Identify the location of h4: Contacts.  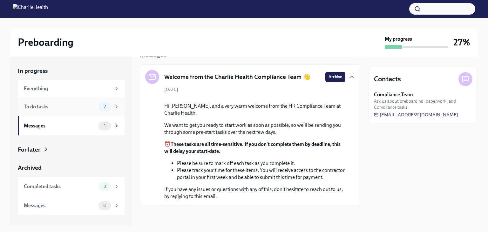
(388, 79).